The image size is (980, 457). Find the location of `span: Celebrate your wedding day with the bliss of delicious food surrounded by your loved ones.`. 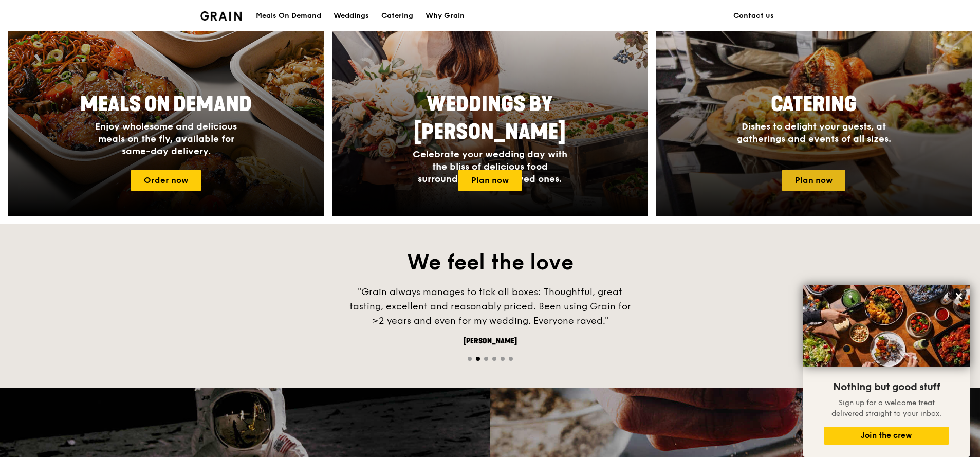

span: Celebrate your wedding day with the bliss of delicious food surrounded by your loved ones. is located at coordinates (490, 167).